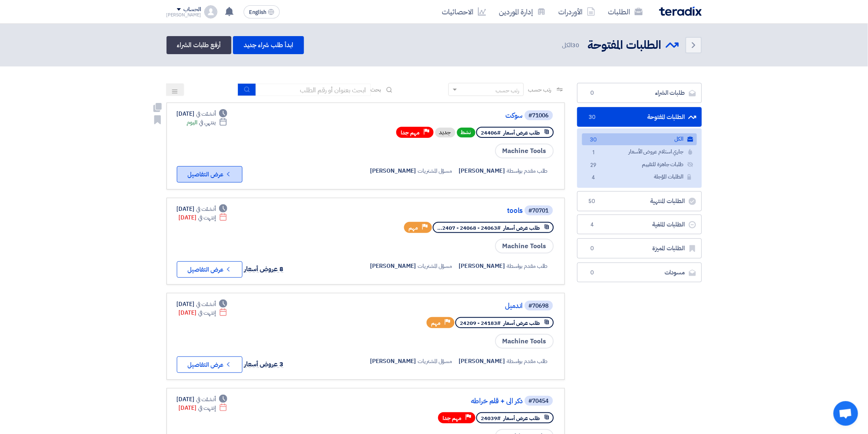  What do you see at coordinates (639, 165) in the screenshot?
I see `a: طلبات جاهزة للتقييم` at bounding box center [639, 165].